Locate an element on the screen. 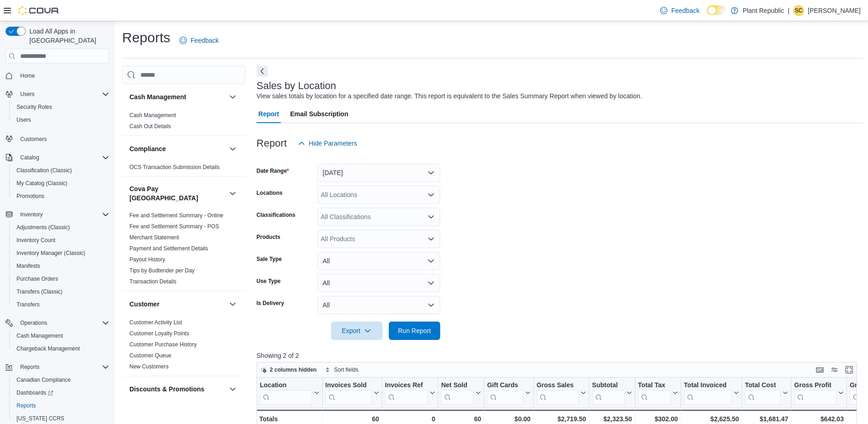 The height and width of the screenshot is (424, 868). label: Sale Type is located at coordinates (269, 259).